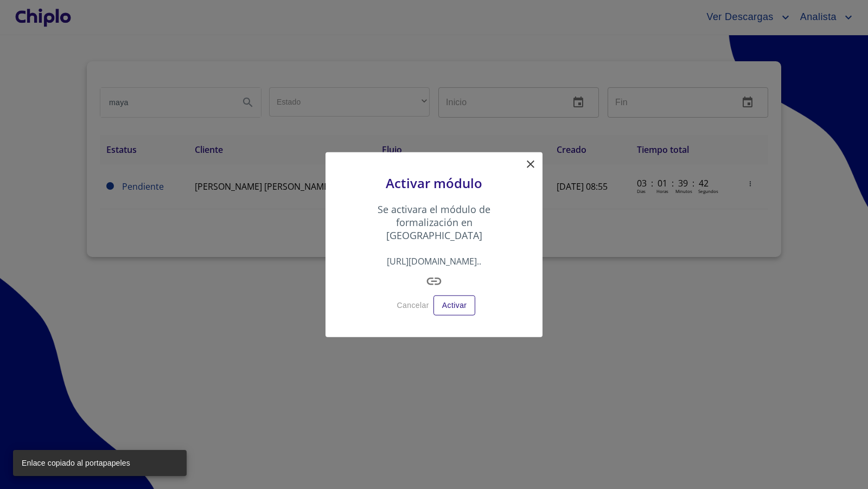 The height and width of the screenshot is (489, 868). Describe the element at coordinates (455, 306) in the screenshot. I see `span: Activar` at that location.